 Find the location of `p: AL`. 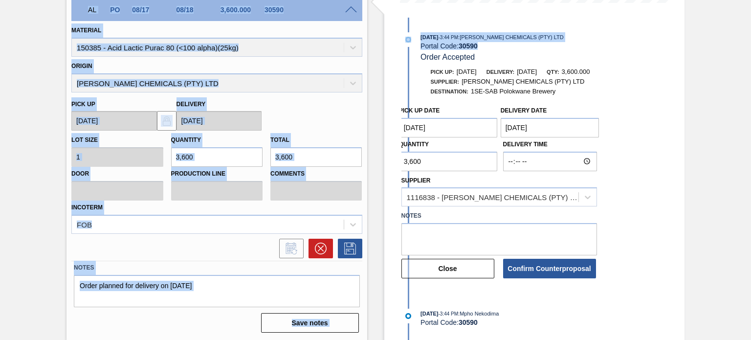

p: AL is located at coordinates (96, 10).